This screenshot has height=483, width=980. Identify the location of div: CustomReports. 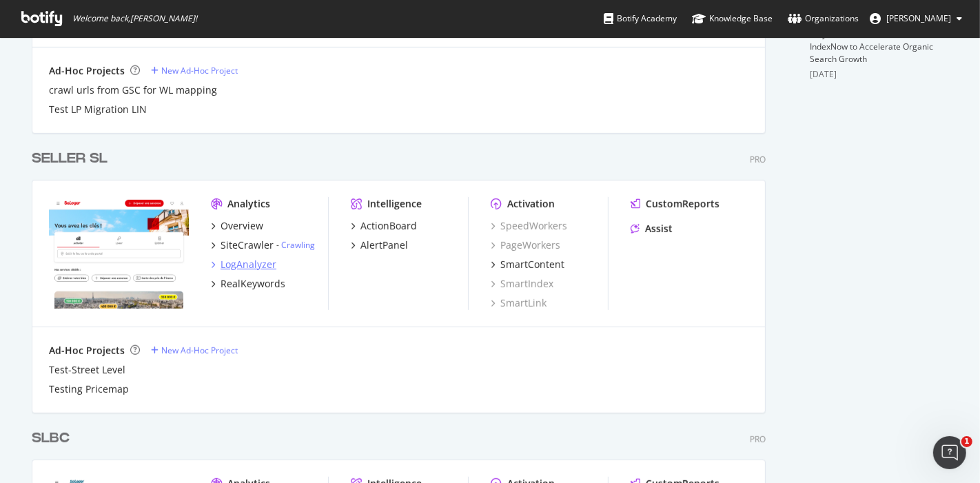
(682, 204).